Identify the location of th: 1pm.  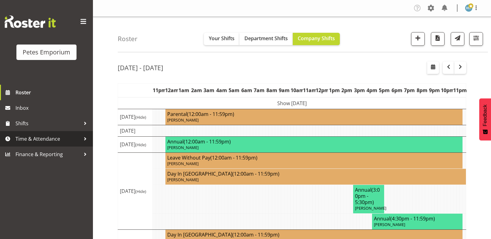
(334, 90).